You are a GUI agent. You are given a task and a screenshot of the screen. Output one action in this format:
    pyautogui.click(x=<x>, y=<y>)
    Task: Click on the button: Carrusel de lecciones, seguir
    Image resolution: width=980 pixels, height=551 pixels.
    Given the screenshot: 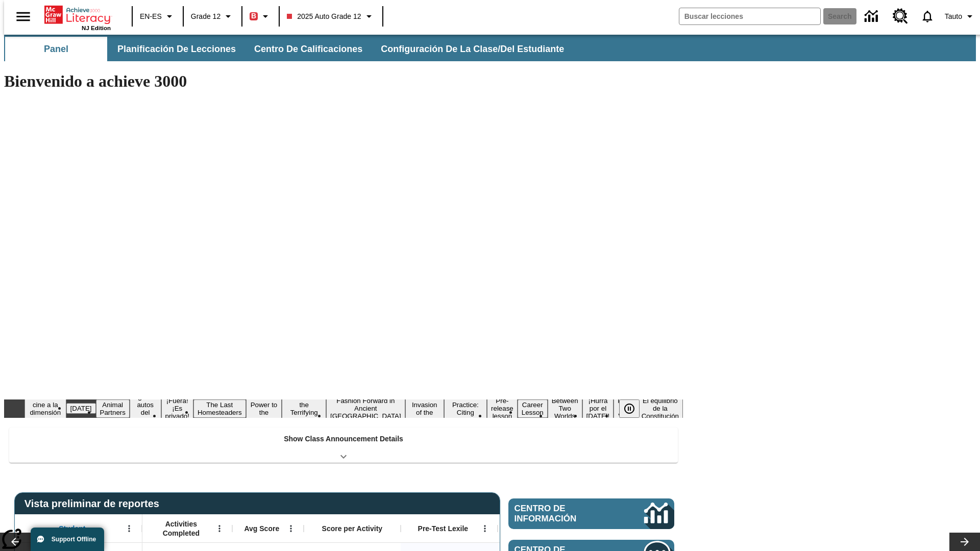 What is the action you would take?
    pyautogui.click(x=965, y=542)
    